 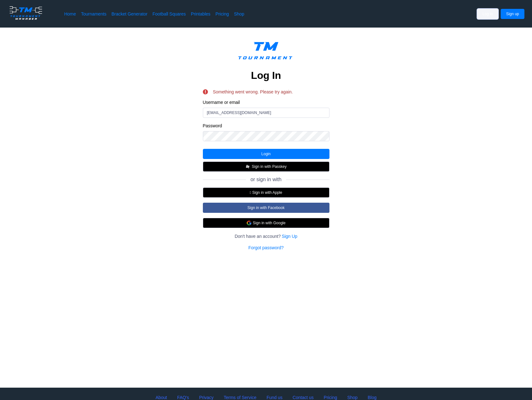 What do you see at coordinates (253, 92) in the screenshot?
I see `span: Something went wrong. Please try again.` at bounding box center [253, 92].